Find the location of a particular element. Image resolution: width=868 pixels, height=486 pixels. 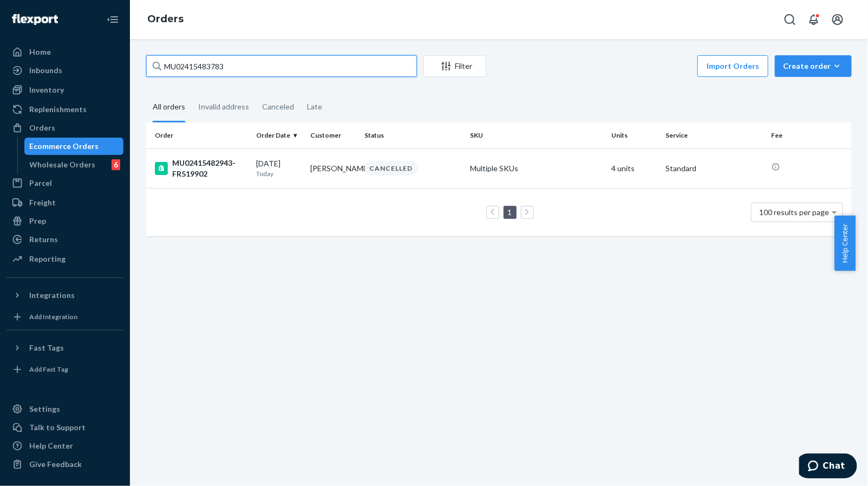

div: Fast Tags is located at coordinates (46, 348).